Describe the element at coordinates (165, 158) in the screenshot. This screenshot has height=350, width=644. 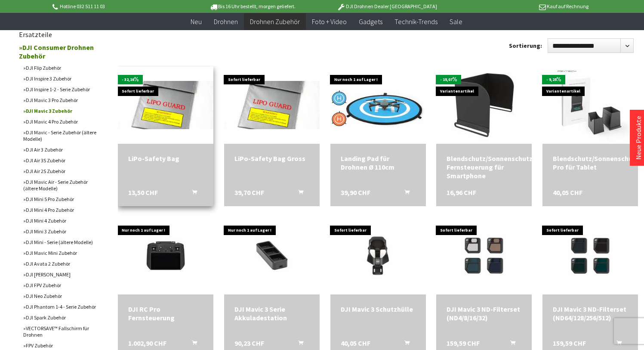
I see `a: LiPo-Safety Bag 13,50 CHF In den Warenkorb` at that location.